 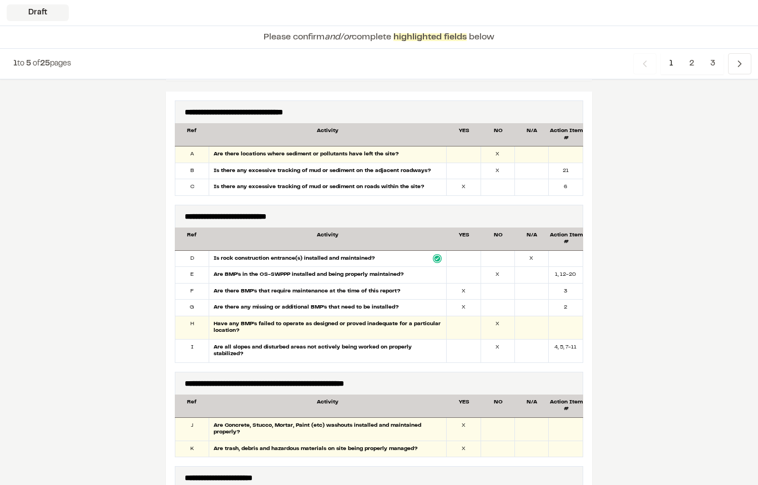 What do you see at coordinates (192, 449) in the screenshot?
I see `div: K` at bounding box center [192, 449].